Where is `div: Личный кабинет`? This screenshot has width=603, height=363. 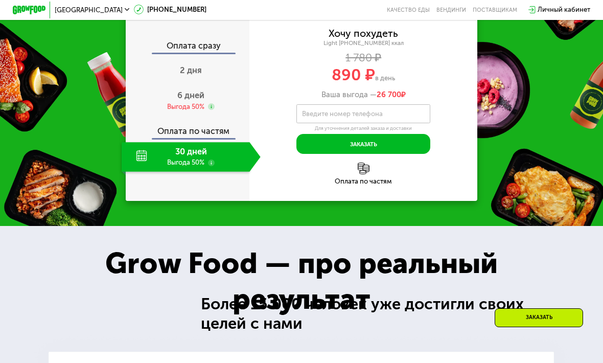 div: Личный кабинет is located at coordinates (564, 10).